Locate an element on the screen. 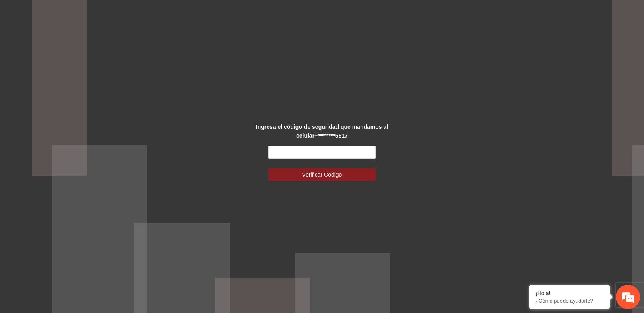  span: Estamos en línea. is located at coordinates (79, 148).